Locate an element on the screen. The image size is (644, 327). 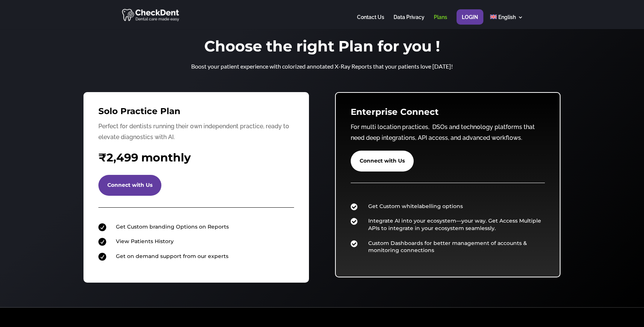
img: CheckDent AI is located at coordinates (151, 14).